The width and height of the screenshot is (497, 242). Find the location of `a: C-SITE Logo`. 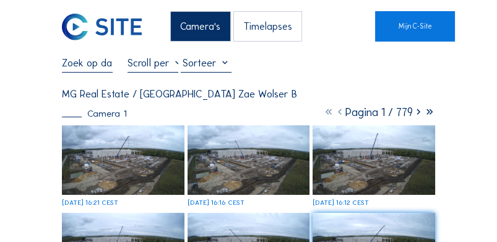

a: C-SITE Logo is located at coordinates (79, 26).